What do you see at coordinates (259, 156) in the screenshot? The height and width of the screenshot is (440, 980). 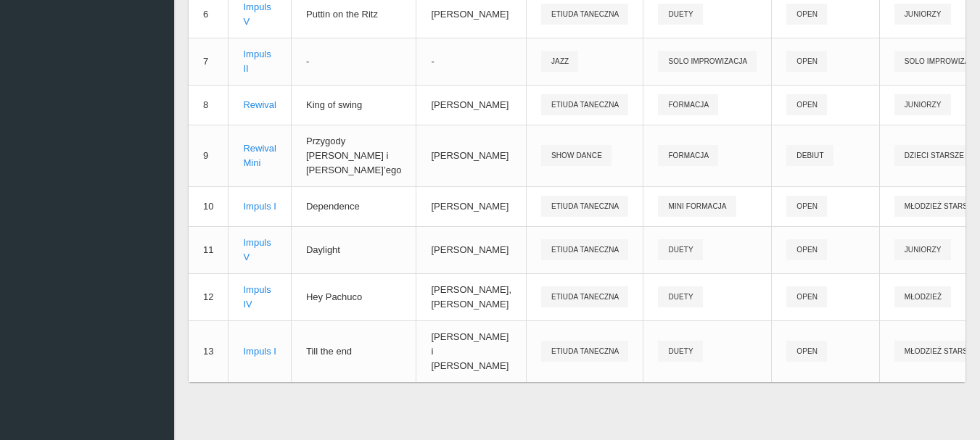 I see `div: Rewival Mini` at bounding box center [259, 156].